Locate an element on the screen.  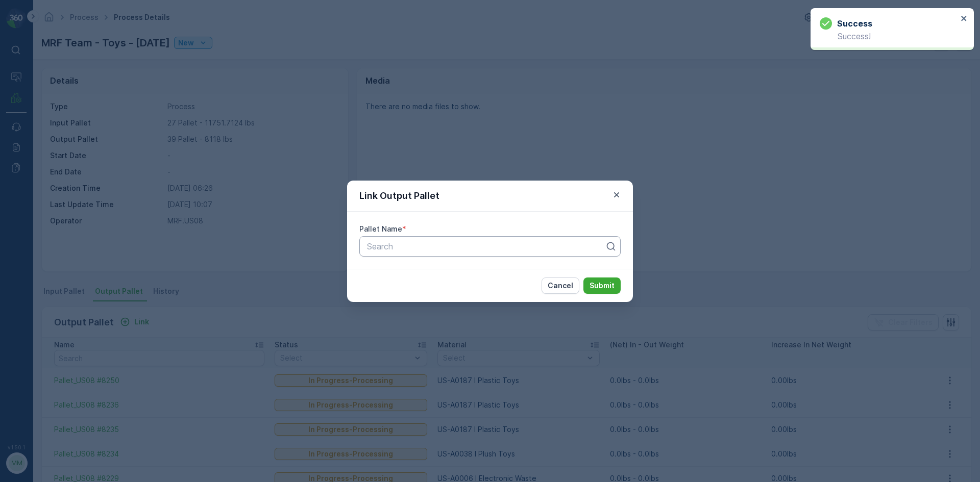
p: Cancel is located at coordinates (560, 286).